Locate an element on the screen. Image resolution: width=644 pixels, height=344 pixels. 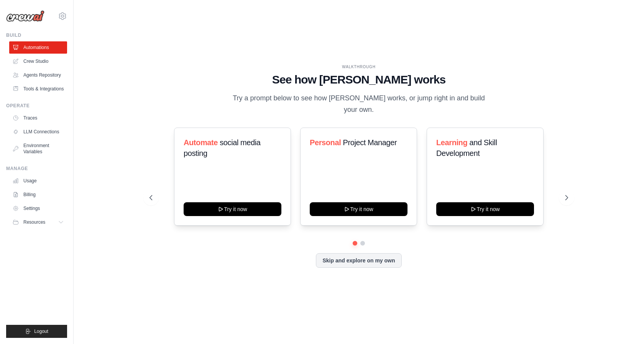
span: Automate is located at coordinates (201, 143).